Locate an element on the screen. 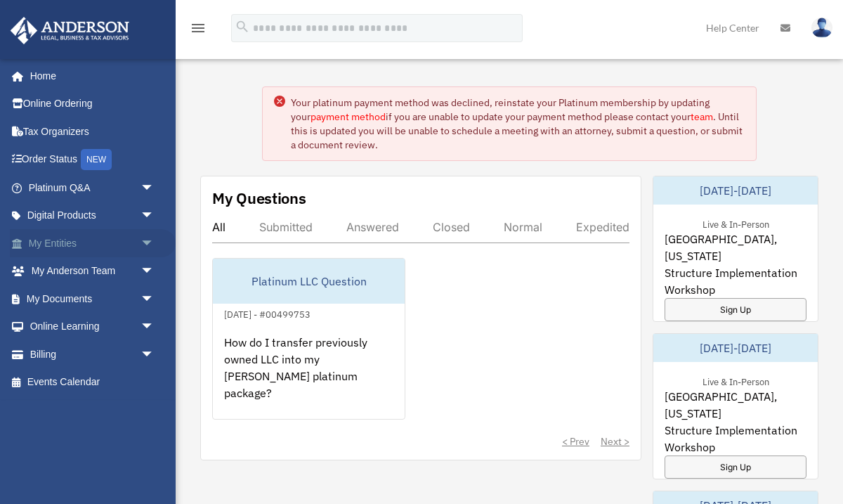 This screenshot has height=504, width=843. div: Platinum LLC Question is located at coordinates (309, 281).